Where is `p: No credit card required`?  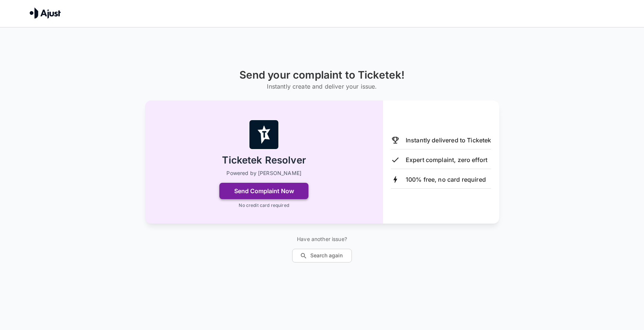
p: No credit card required is located at coordinates (264, 206).